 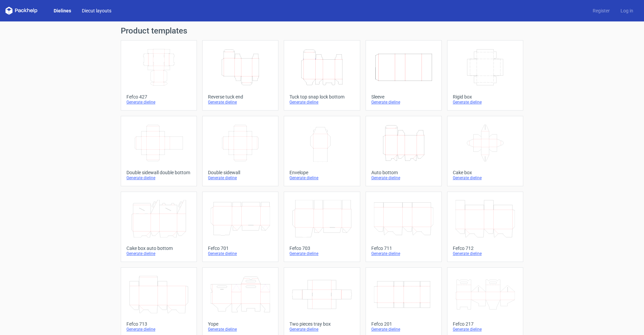 What do you see at coordinates (159, 76) in the screenshot?
I see `a: Fefco 427Generate dieline` at bounding box center [159, 76].